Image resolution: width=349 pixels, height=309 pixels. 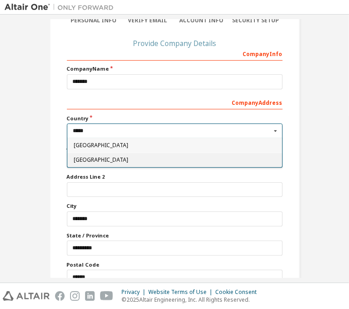 I want to click on div: Verify Email, so click(x=148, y=20).